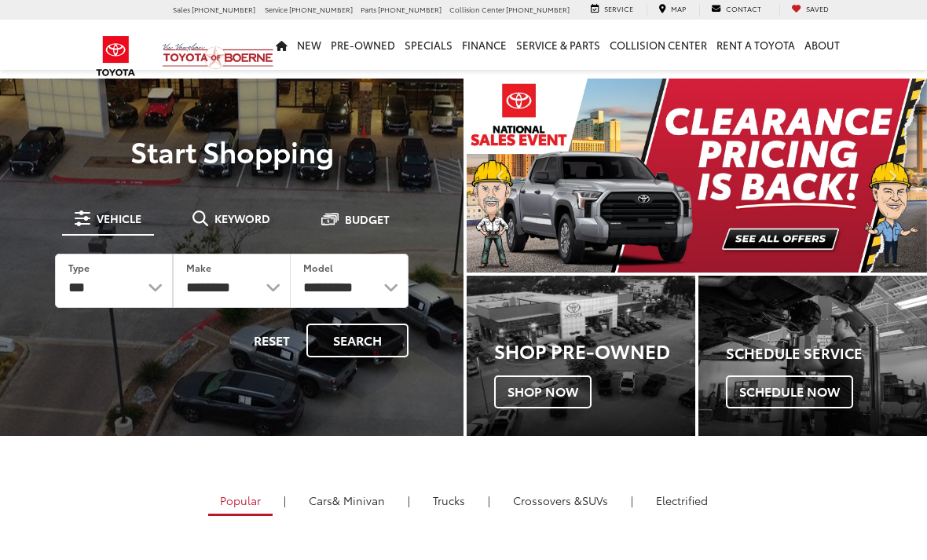 The image size is (927, 560). I want to click on span: Parts, so click(369, 9).